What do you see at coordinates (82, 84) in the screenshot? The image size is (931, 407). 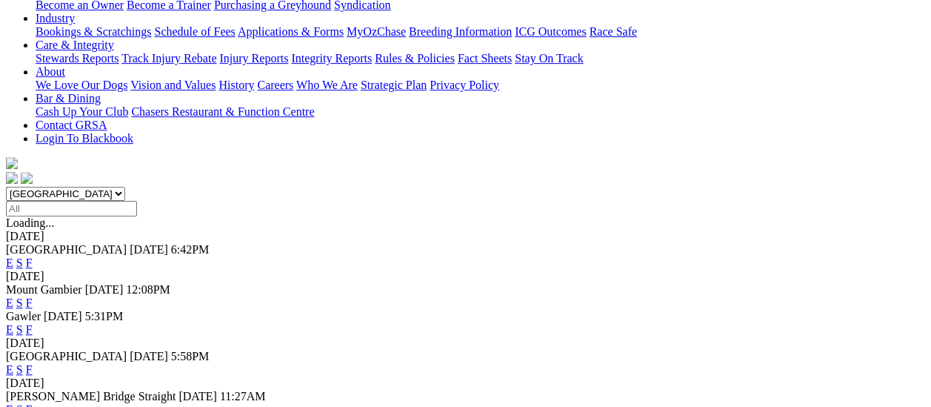 I see `a: We Love Our Dogs` at bounding box center [82, 84].